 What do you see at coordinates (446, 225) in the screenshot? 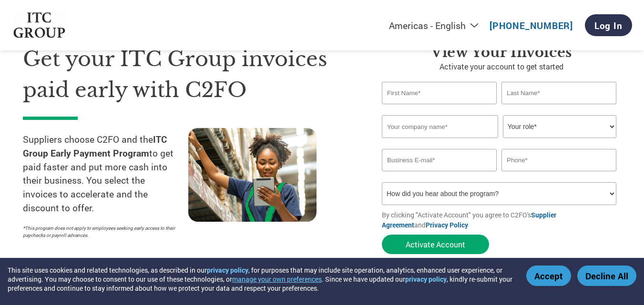
I see `a: Privacy Policy` at bounding box center [446, 225].